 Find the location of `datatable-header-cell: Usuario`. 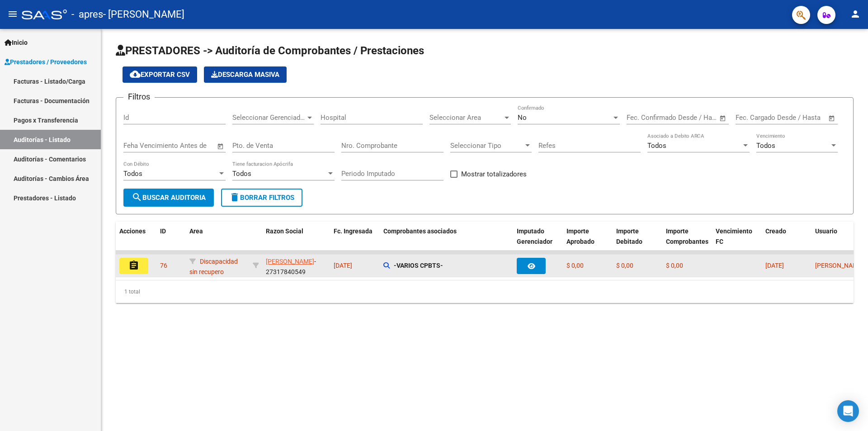

datatable-header-cell: Usuario is located at coordinates (836, 242).